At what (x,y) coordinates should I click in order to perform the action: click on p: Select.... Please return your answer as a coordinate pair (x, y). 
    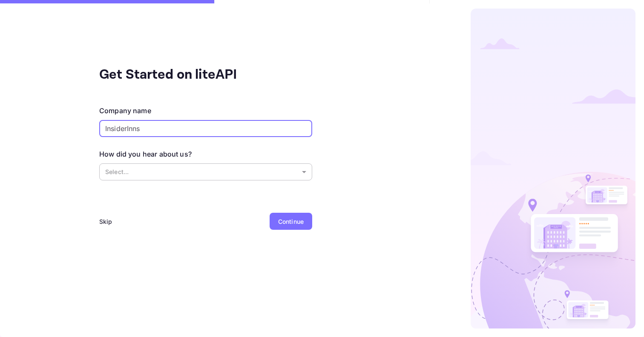
    Looking at the image, I should click on (202, 171).